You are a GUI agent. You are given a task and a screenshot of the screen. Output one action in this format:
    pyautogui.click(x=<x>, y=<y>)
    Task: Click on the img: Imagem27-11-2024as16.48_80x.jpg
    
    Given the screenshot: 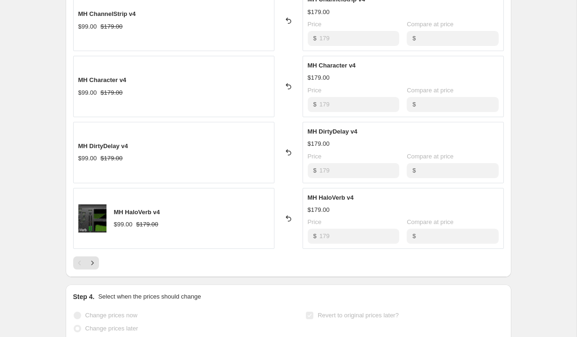 What is the action you would take?
    pyautogui.click(x=92, y=219)
    